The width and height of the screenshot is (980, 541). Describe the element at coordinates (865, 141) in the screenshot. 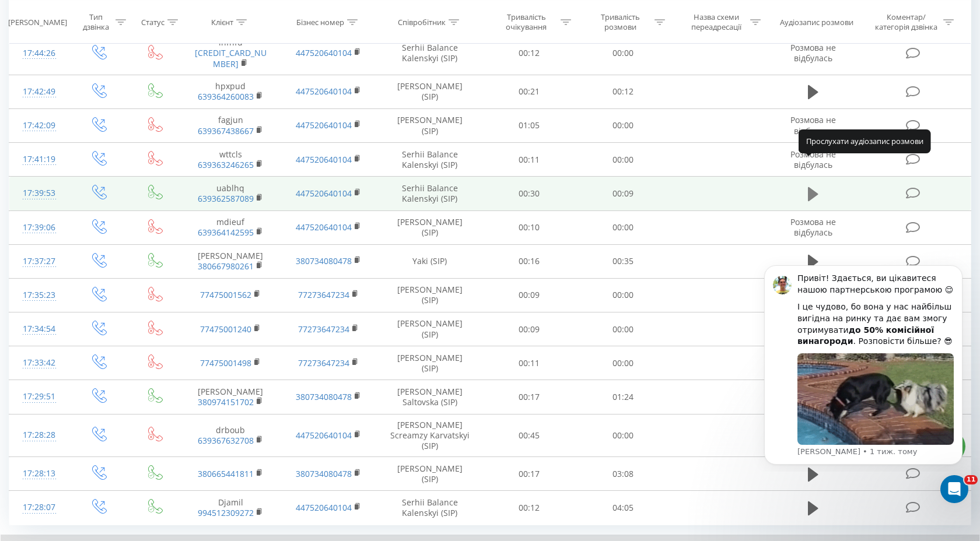

I see `div: Прослухати аудіозапис розмови` at that location.